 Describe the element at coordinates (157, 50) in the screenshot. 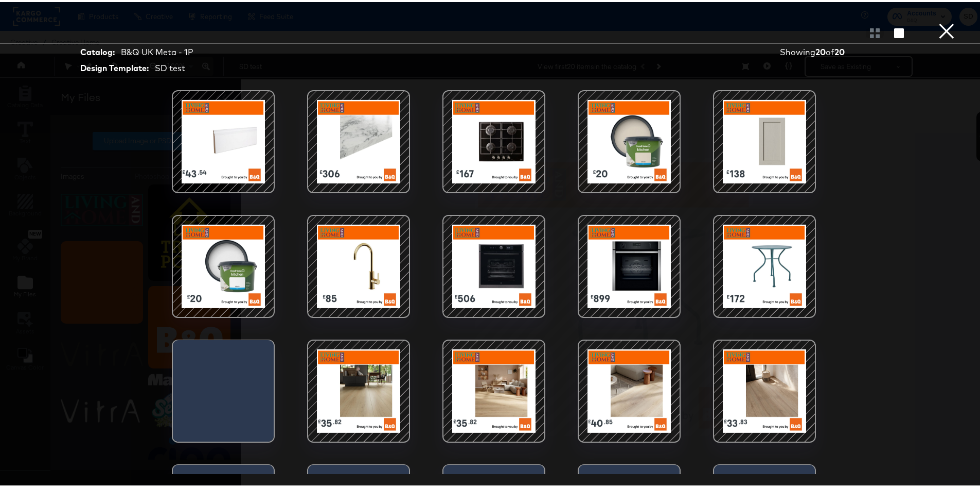

I see `div: B&Q UK Meta - 1P` at that location.